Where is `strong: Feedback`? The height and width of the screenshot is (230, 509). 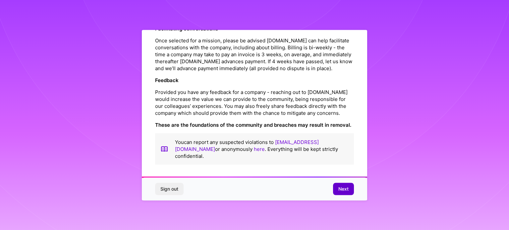
strong: Feedback is located at coordinates (167, 80).